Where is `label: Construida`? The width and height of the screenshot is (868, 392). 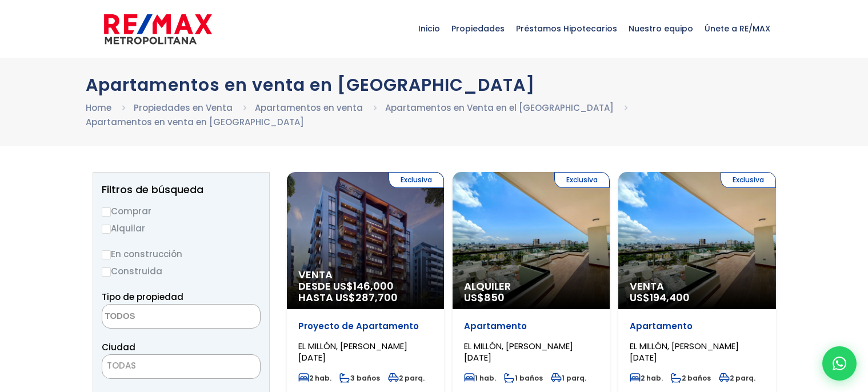
label: Construida is located at coordinates (181, 271).